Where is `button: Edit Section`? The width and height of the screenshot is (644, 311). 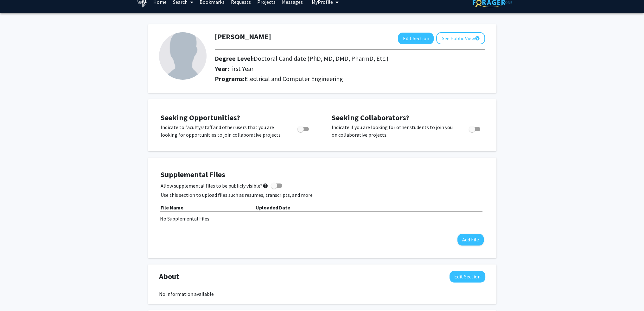 button: Edit Section is located at coordinates (416, 38).